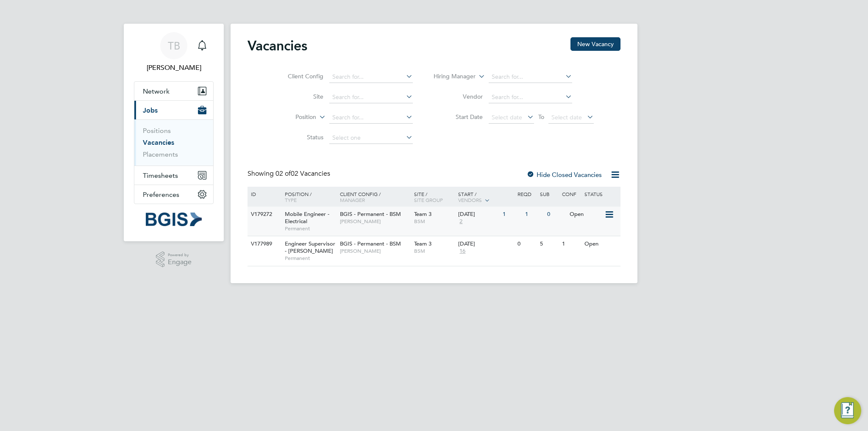  I want to click on label: Site, so click(299, 97).